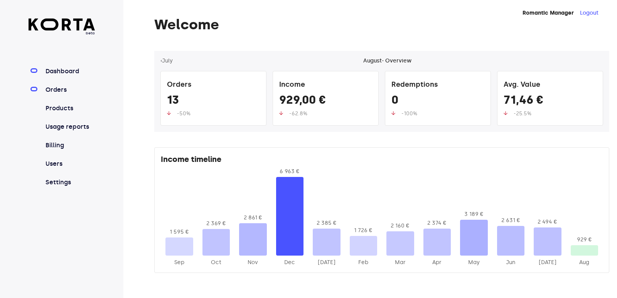 The height and width of the screenshot is (298, 617). I want to click on div: 2025-Jul, so click(547, 262).